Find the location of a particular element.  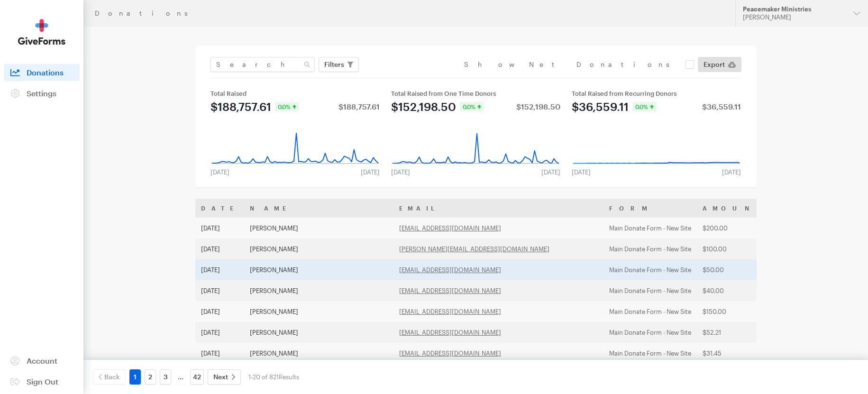

span: Sign Out is located at coordinates (42, 381).